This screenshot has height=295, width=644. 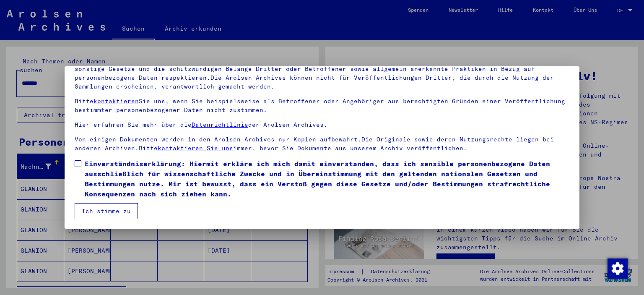 What do you see at coordinates (220, 124) in the screenshot?
I see `a: Datenrichtlinie` at bounding box center [220, 124].